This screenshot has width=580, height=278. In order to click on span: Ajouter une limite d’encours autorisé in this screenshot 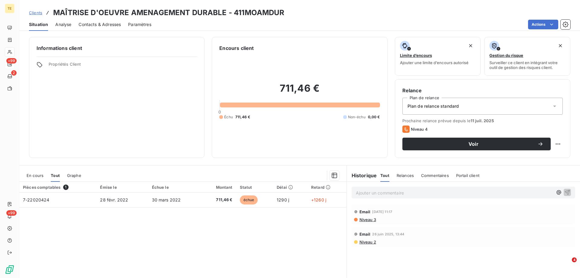, I will do `click(434, 63)`.